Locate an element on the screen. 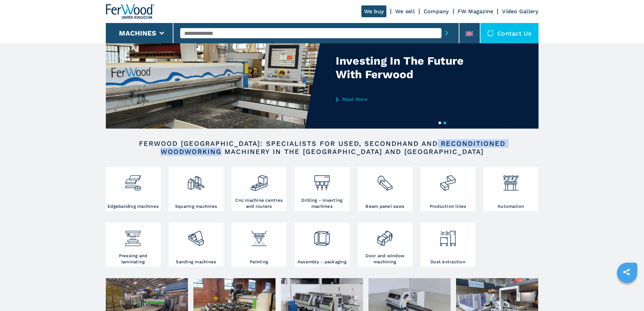 Image resolution: width=644 pixels, height=311 pixels. h3: Drilling - inserting machines is located at coordinates (322, 203).